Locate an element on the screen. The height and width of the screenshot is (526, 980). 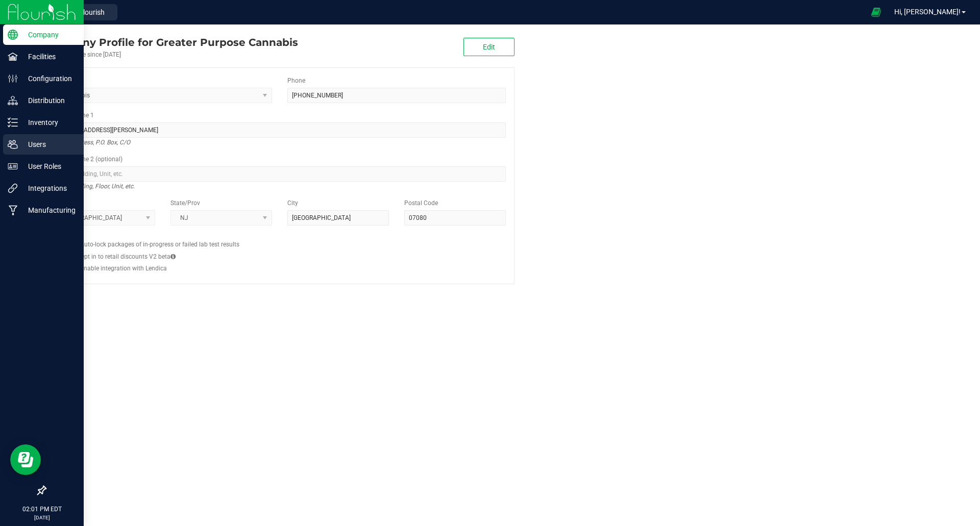
span: Open Ecommerce Menu is located at coordinates (876, 11).